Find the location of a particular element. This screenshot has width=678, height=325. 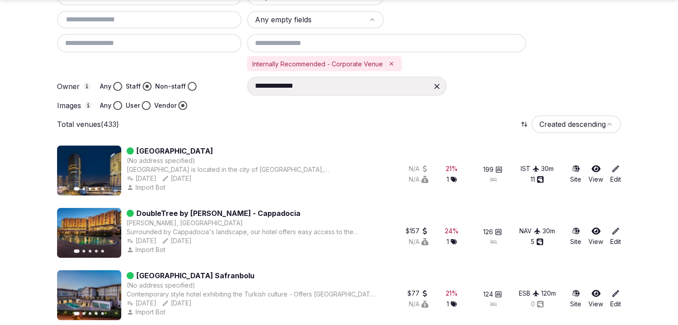

div: 11 is located at coordinates (537, 180).